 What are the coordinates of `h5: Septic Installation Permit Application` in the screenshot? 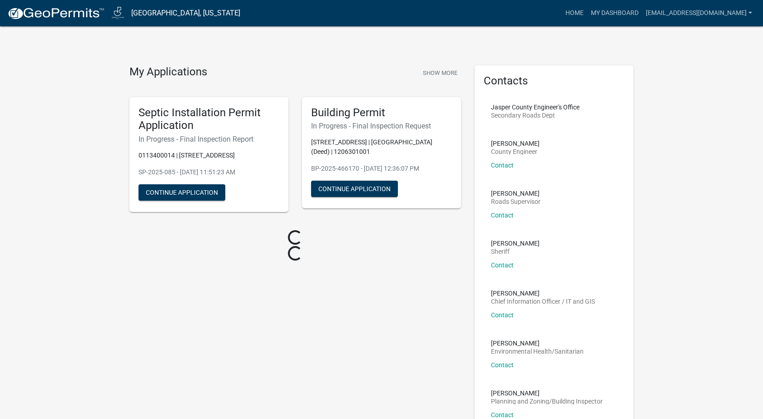 It's located at (209, 119).